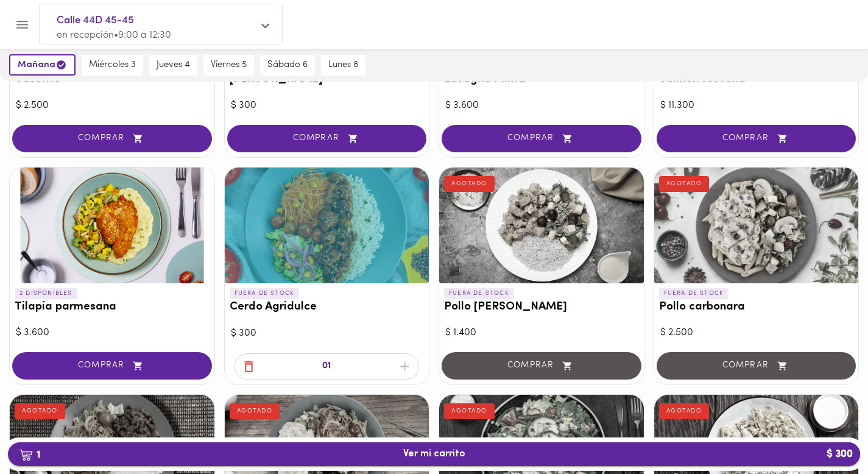 This screenshot has height=474, width=868. Describe the element at coordinates (112, 65) in the screenshot. I see `button: miércoles 3` at that location.